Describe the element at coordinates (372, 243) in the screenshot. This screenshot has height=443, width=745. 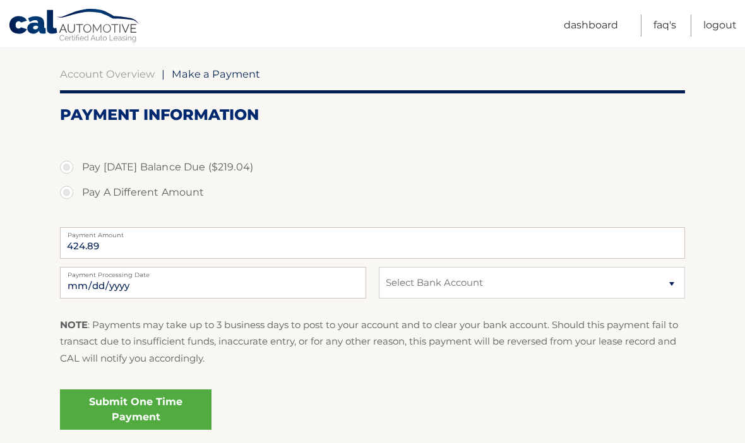
I see `input: Payment Amount` at that location.